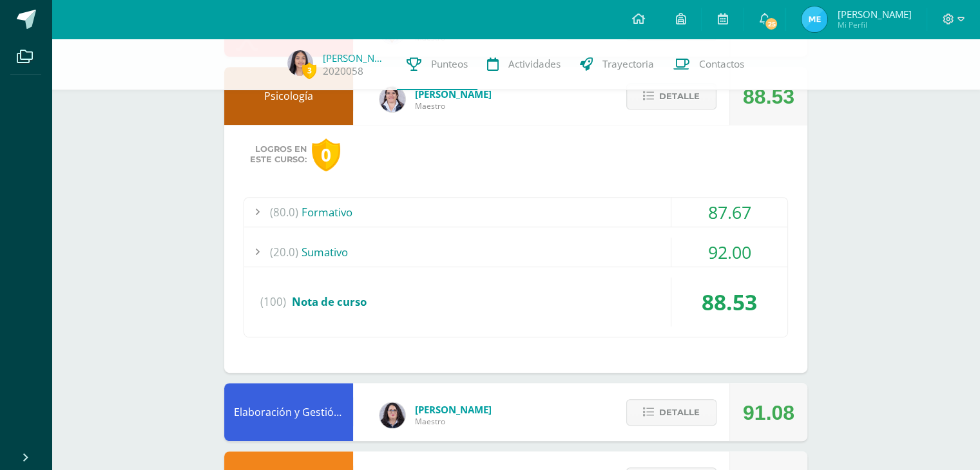 The width and height of the screenshot is (980, 470). What do you see at coordinates (729, 212) in the screenshot?
I see `div: 87.67` at bounding box center [729, 212].